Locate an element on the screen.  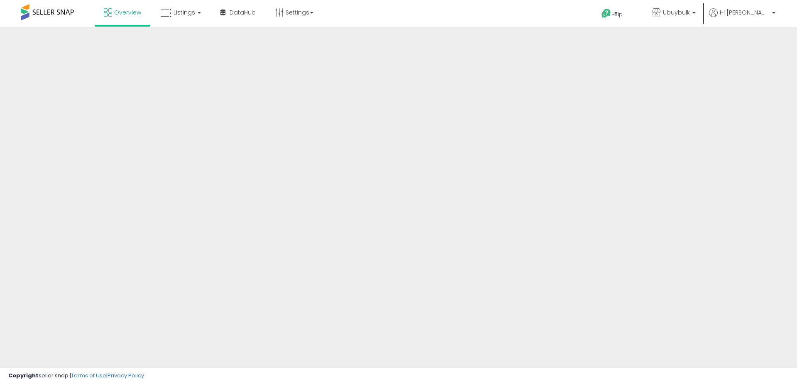
span: Ubuybulk is located at coordinates (676, 12).